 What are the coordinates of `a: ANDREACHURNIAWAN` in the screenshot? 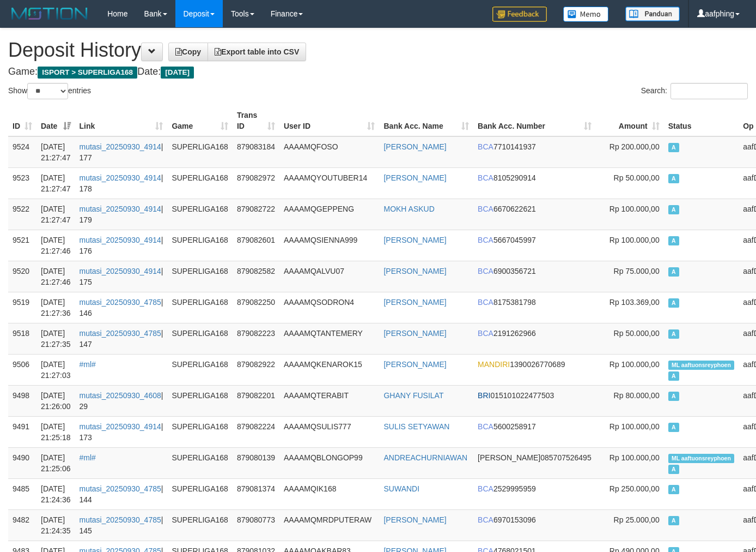 It's located at (426, 458).